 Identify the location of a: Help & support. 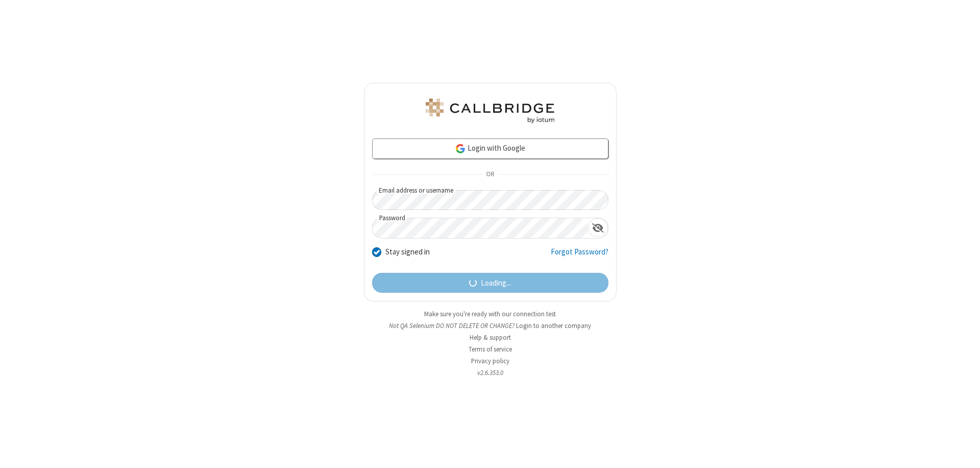
(490, 337).